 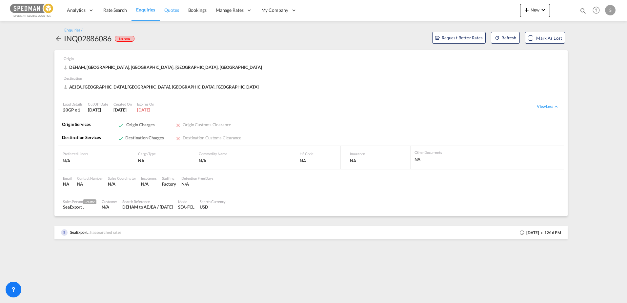 What do you see at coordinates (73, 104) in the screenshot?
I see `div: Load Details` at bounding box center [73, 104].